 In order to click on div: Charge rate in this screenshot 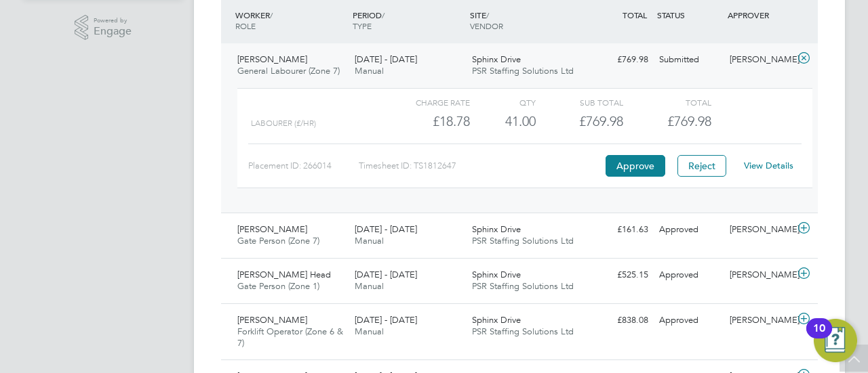, I will do `click(426, 102)`.